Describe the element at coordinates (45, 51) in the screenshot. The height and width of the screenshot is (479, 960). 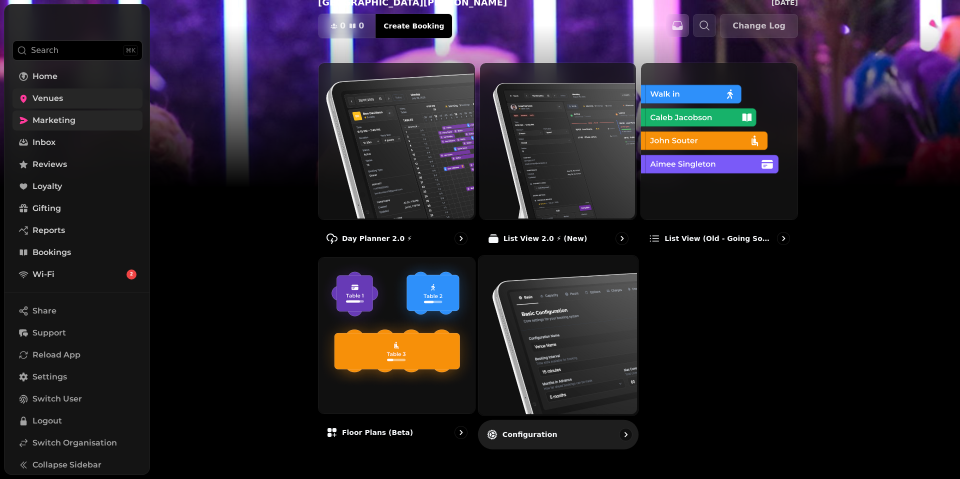
I see `p: Search` at that location.